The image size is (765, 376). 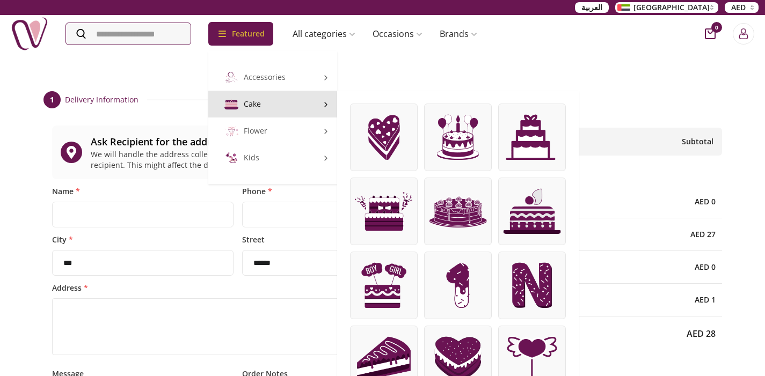 I want to click on span: AED, so click(x=738, y=8).